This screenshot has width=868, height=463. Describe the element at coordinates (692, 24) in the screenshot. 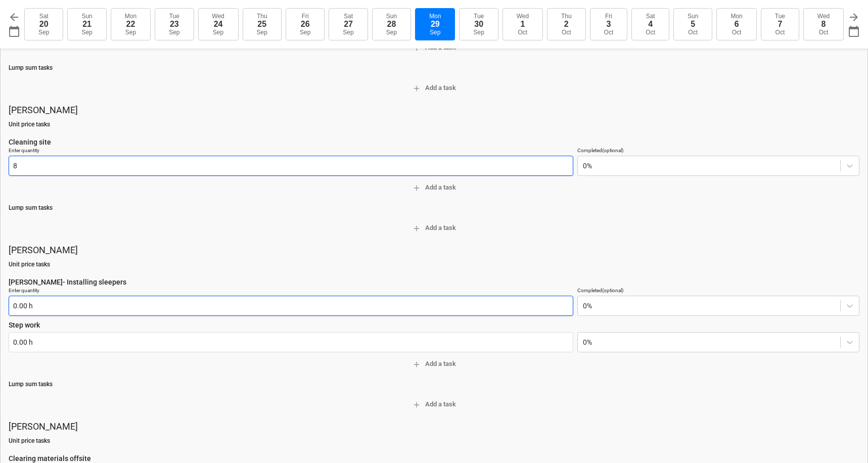

I see `div: 5` at that location.